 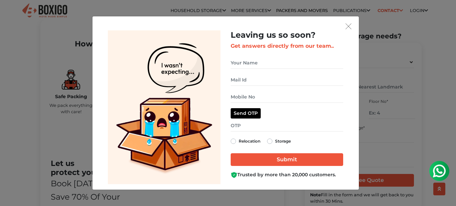 What do you see at coordinates (283, 141) in the screenshot?
I see `label: Storage` at bounding box center [283, 141].